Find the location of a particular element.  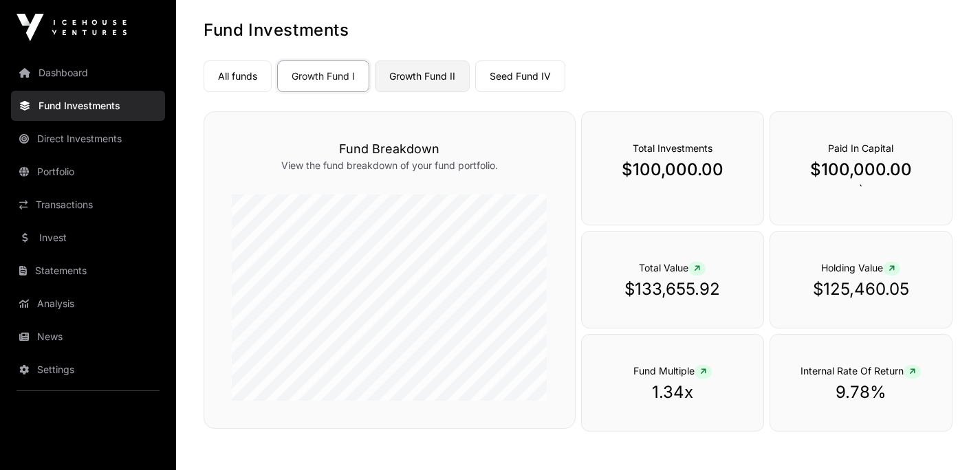

a: Portfolio is located at coordinates (88, 172).